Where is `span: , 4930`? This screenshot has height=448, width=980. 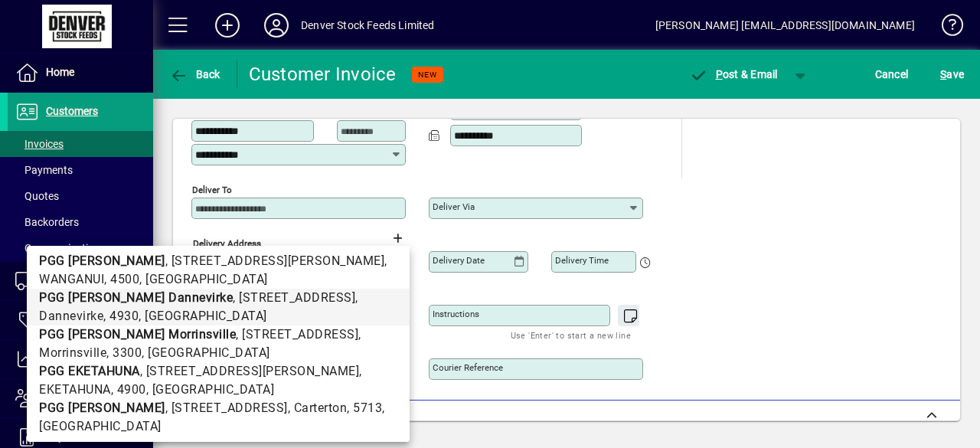 span: , 4930 is located at coordinates (121, 316).